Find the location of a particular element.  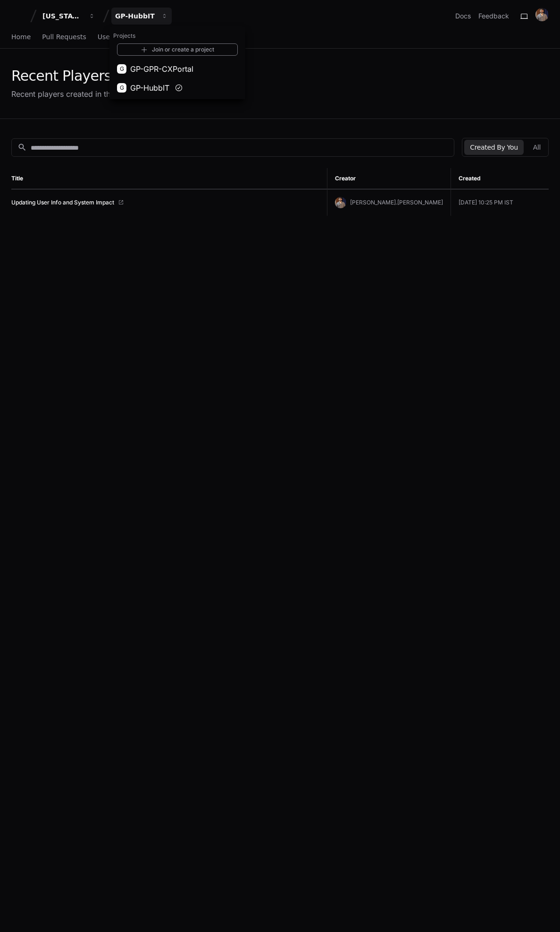

span: GP-GPR-CXPortal is located at coordinates (161, 69).